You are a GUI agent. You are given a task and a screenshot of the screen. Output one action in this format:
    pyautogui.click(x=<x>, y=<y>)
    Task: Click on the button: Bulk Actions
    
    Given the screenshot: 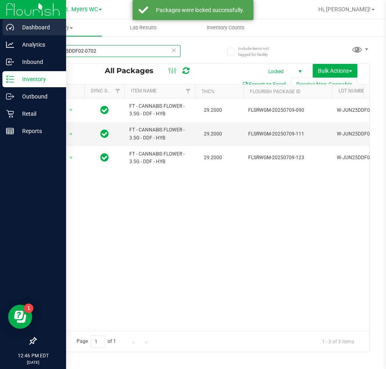 What is the action you would take?
    pyautogui.click(x=334, y=71)
    